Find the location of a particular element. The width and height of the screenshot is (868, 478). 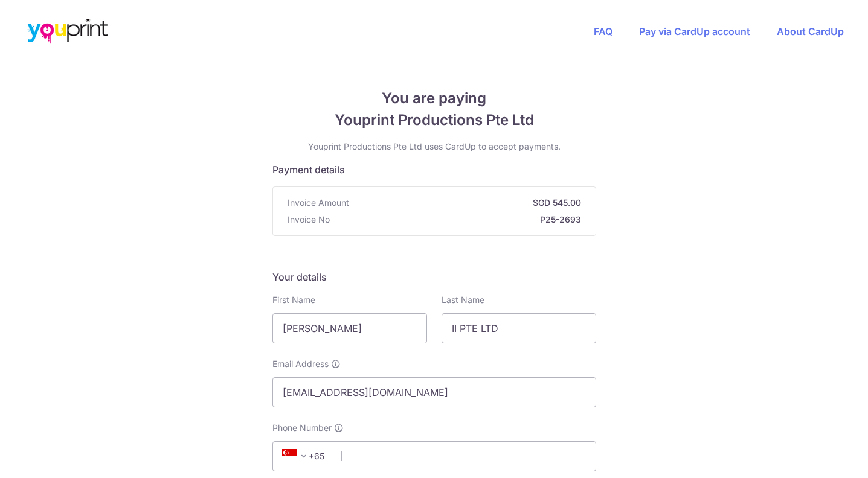

p: Youprint Productions Pte Ltd uses CardUp to accept payments. is located at coordinates (434, 147).